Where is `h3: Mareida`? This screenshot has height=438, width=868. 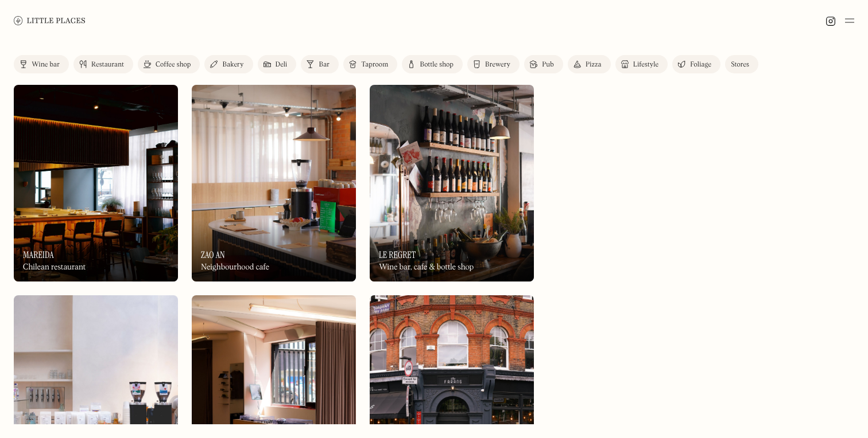
h3: Mareida is located at coordinates (38, 254).